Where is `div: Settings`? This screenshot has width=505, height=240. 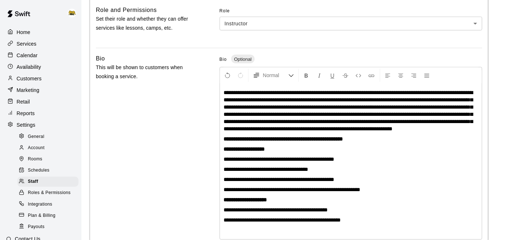 div: Settings is located at coordinates (41, 125).